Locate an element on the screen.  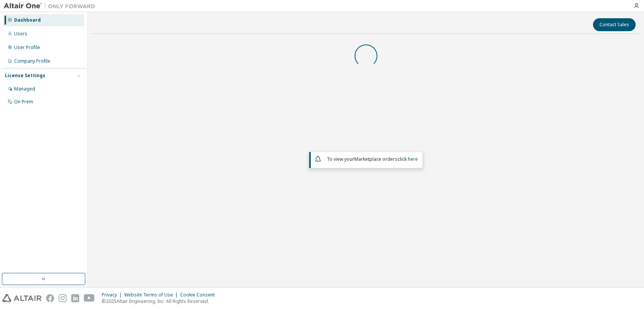
img: Altair One is located at coordinates (51, 6).